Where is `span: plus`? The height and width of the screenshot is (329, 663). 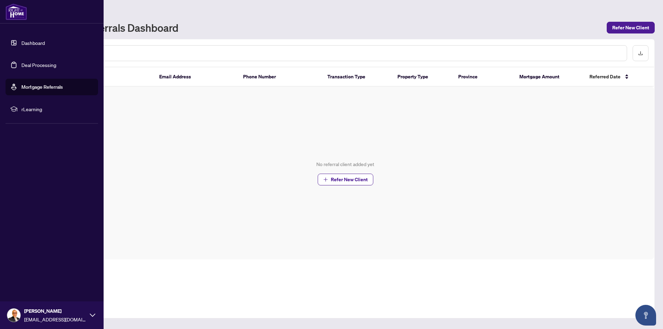 span: plus is located at coordinates (325, 179).